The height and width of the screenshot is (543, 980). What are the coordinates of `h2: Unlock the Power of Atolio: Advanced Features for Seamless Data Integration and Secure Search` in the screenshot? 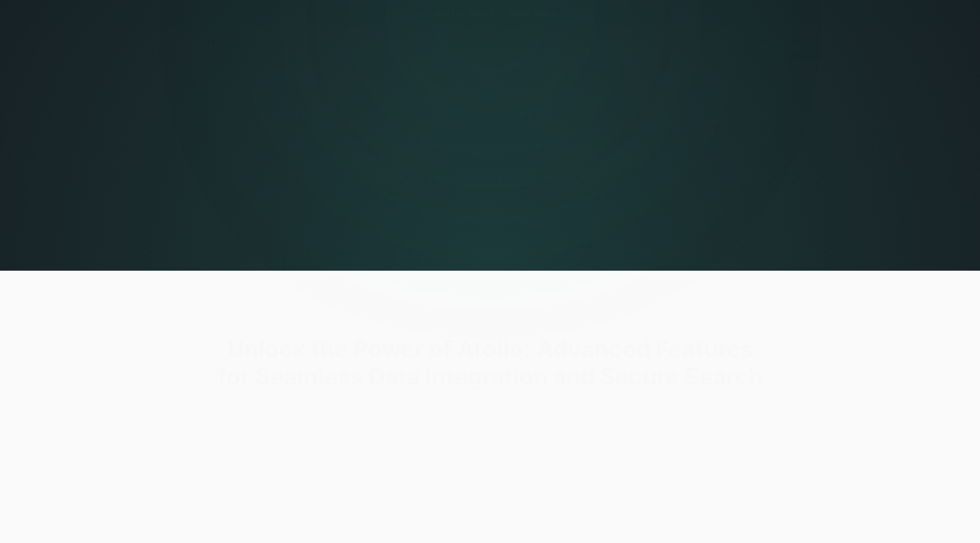 It's located at (490, 362).